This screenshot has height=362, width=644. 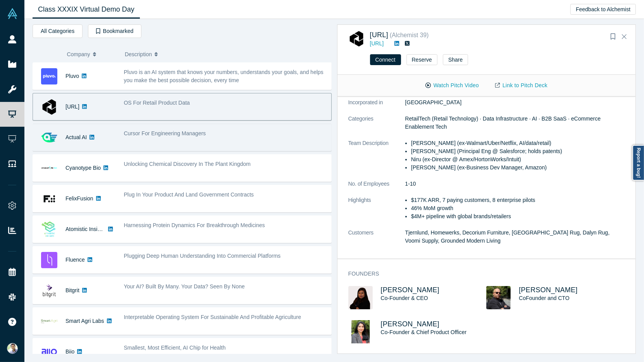 What do you see at coordinates (157, 103) in the screenshot?
I see `span: OS For Retail Product Data` at bounding box center [157, 103].